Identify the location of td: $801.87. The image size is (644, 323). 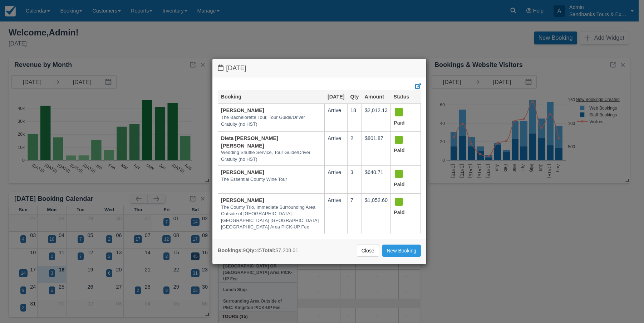
(376, 149).